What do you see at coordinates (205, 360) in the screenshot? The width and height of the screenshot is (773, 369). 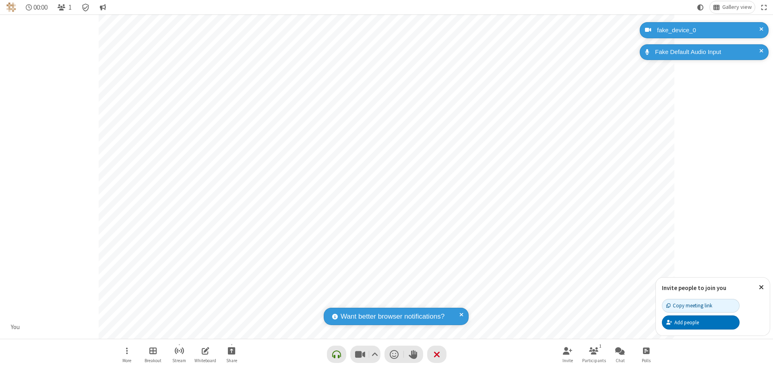 I see `span: Whiteboard` at bounding box center [205, 360].